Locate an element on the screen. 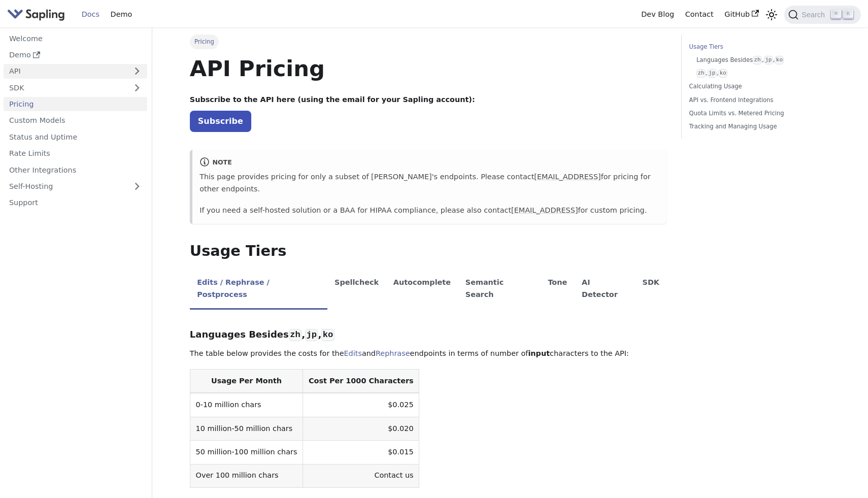  button: Search (Command+K) is located at coordinates (822, 15).